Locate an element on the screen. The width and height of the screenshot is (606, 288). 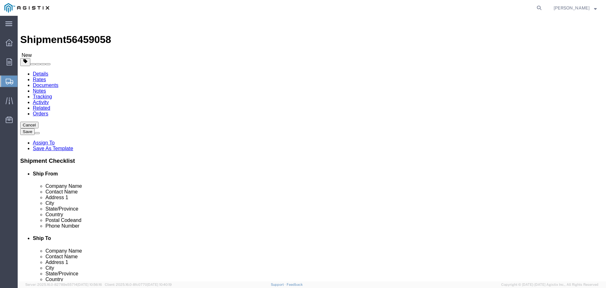
span: Server: 2025.16.0-82789e55714 is located at coordinates (63, 284).